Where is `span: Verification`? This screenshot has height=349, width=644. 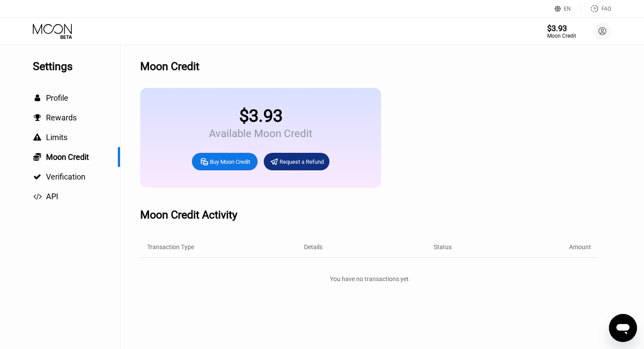 span: Verification is located at coordinates (66, 177).